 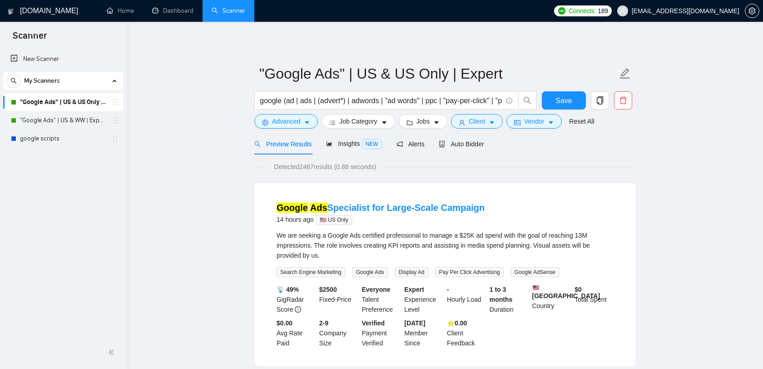 What do you see at coordinates (552, 299) in the screenshot?
I see `div: Country` at bounding box center [552, 299].